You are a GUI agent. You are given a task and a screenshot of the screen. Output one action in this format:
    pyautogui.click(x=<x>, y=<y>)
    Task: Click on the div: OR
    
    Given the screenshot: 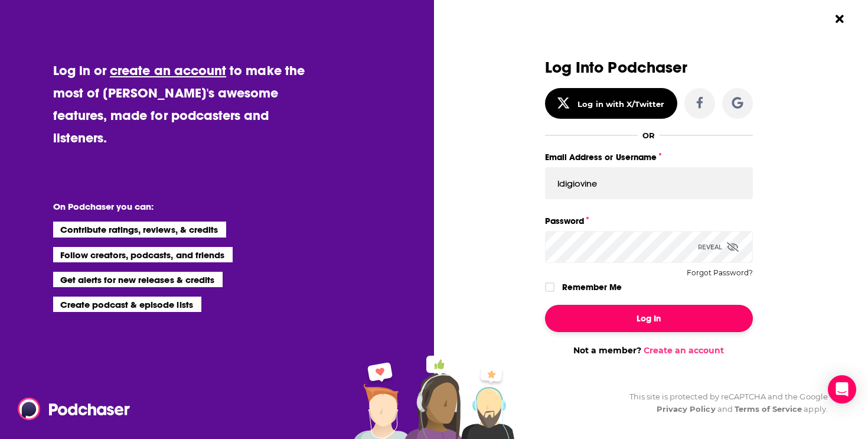 What is the action you would take?
    pyautogui.click(x=649, y=135)
    